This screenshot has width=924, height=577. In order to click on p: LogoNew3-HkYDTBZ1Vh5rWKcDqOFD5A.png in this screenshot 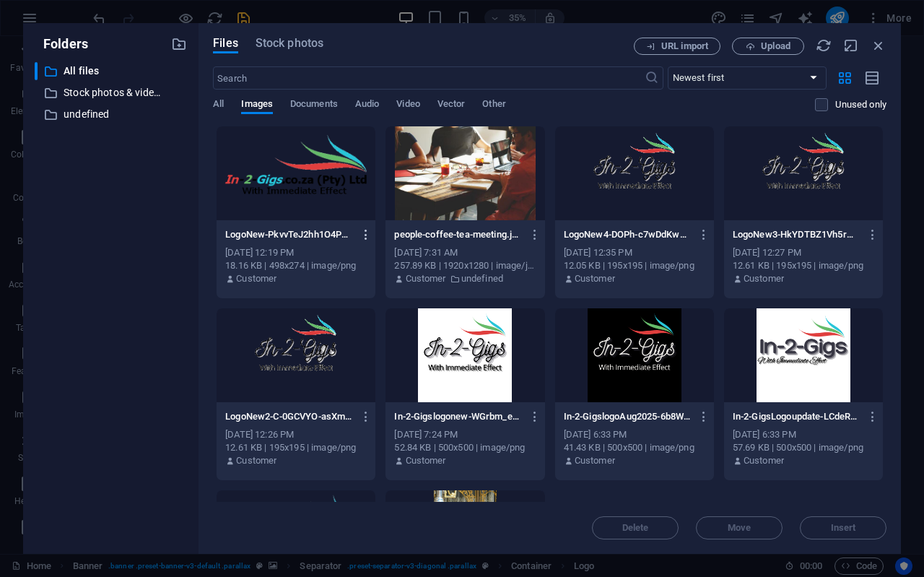, I will do `click(797, 235)`.